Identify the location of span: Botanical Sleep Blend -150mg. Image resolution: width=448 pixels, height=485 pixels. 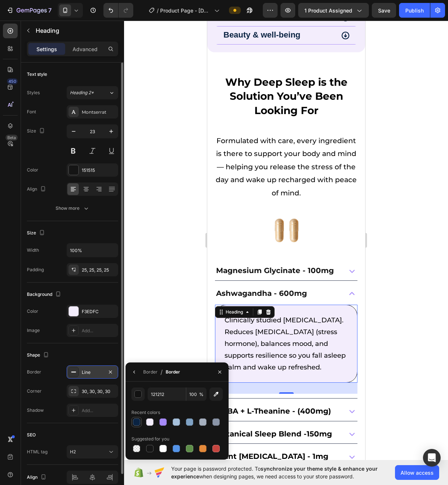
(67, 414).